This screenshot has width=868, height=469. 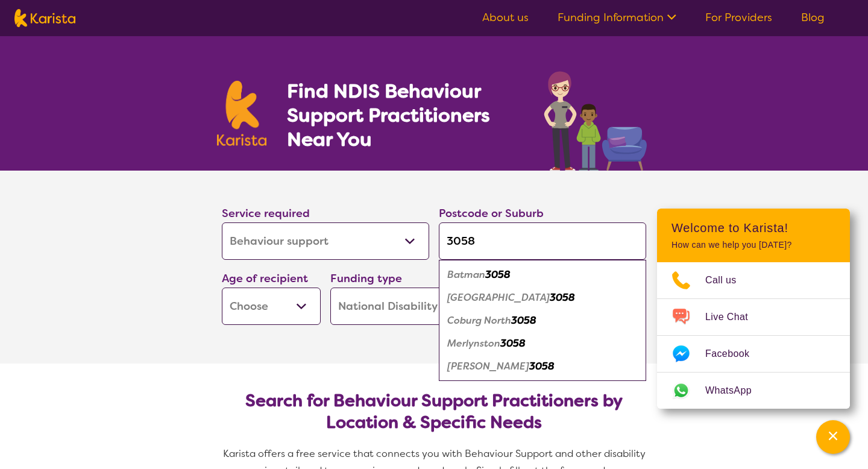 I want to click on a: About us, so click(x=505, y=17).